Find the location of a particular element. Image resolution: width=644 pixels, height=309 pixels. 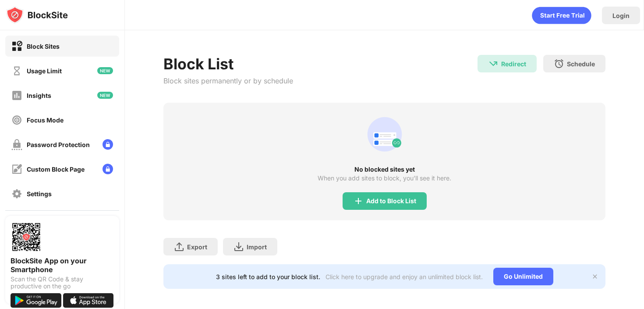

div: Block List is located at coordinates (228, 64).